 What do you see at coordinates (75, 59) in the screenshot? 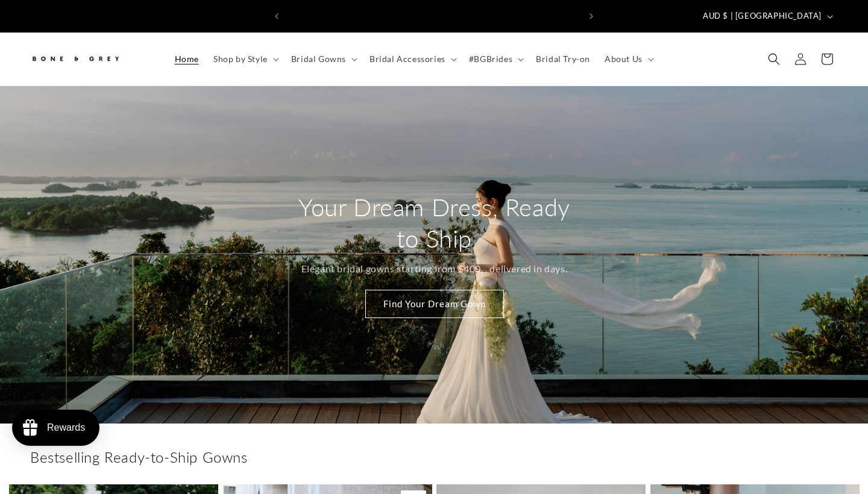
I see `img: Bone and Grey Bridal` at bounding box center [75, 59].